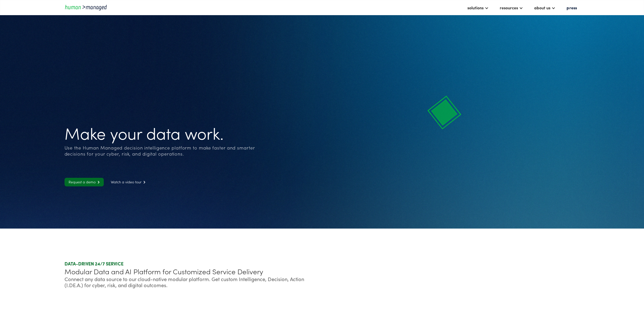  I want to click on a: Request a demo, so click(84, 182).